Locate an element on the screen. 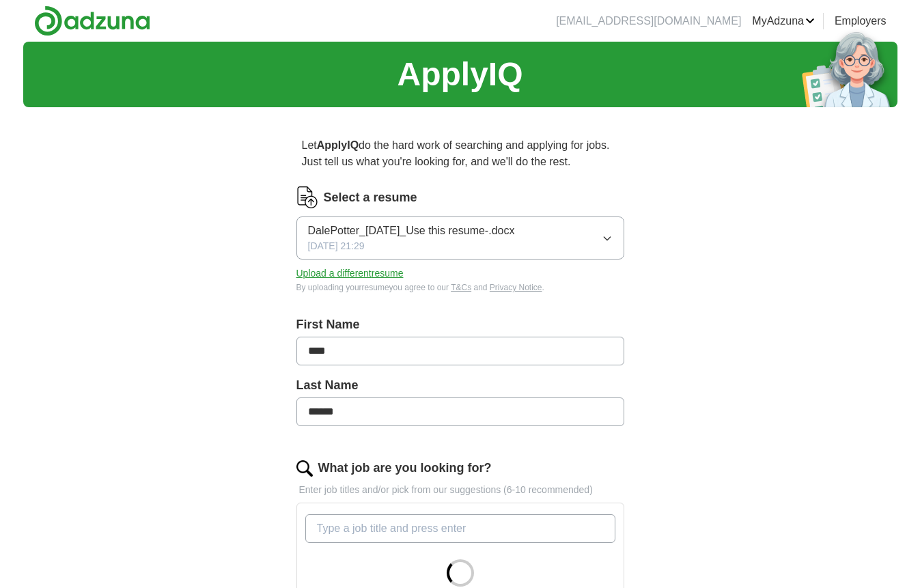  a: MyAdzuna is located at coordinates (784, 21).